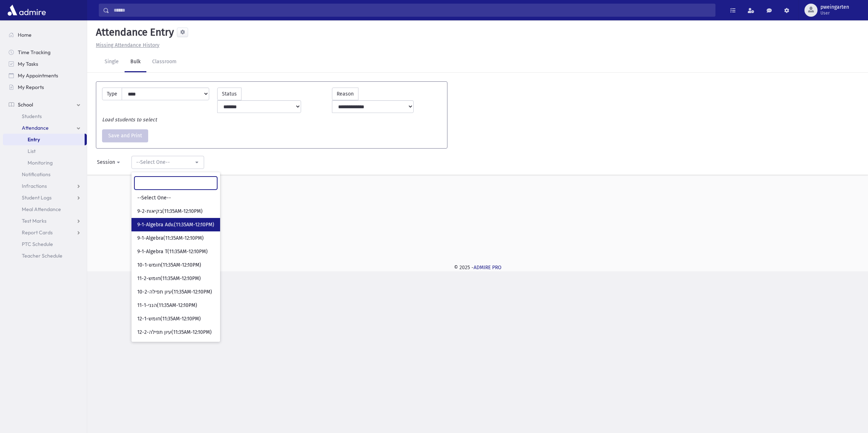  Describe the element at coordinates (27, 10) in the screenshot. I see `img: AdmirePro` at that location.